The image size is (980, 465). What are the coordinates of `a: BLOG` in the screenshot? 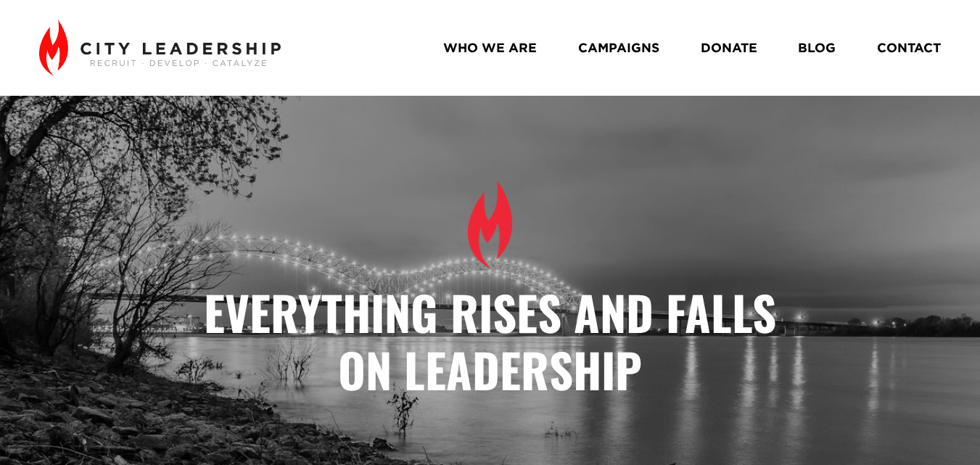 It's located at (817, 47).